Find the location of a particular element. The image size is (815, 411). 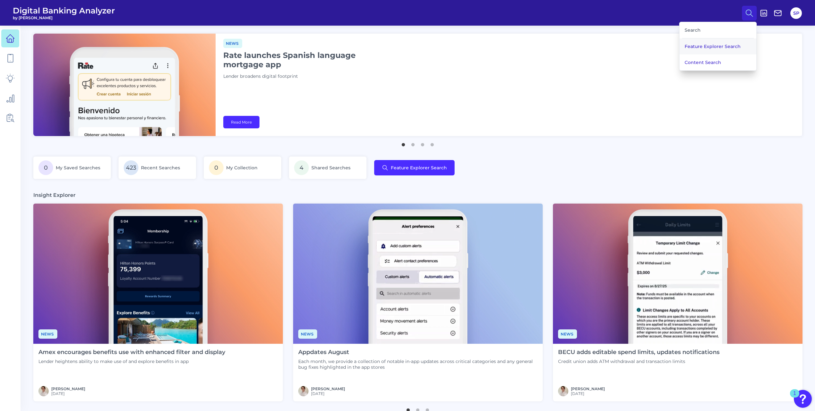

img: News - Phone (2).png is located at coordinates (677, 274).